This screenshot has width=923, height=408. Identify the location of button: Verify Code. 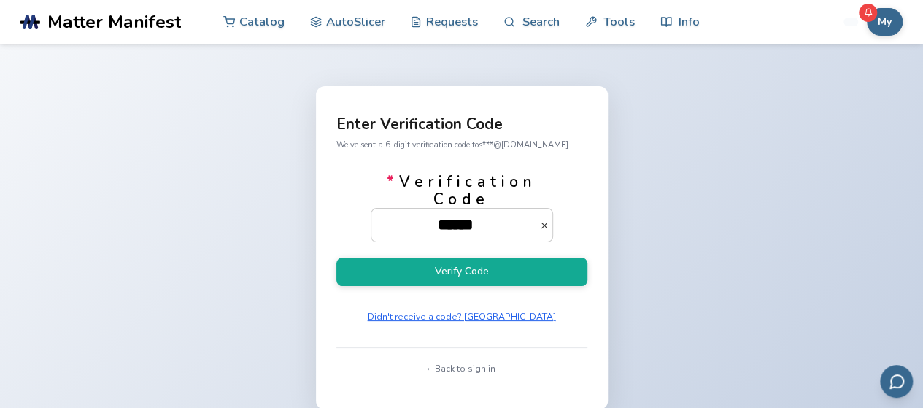
(462, 272).